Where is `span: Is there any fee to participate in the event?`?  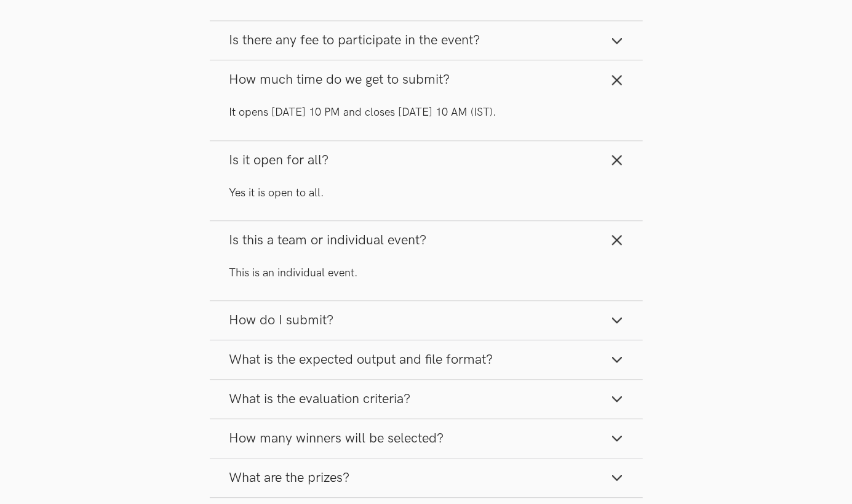 span: Is there any fee to participate in the event? is located at coordinates (355, 40).